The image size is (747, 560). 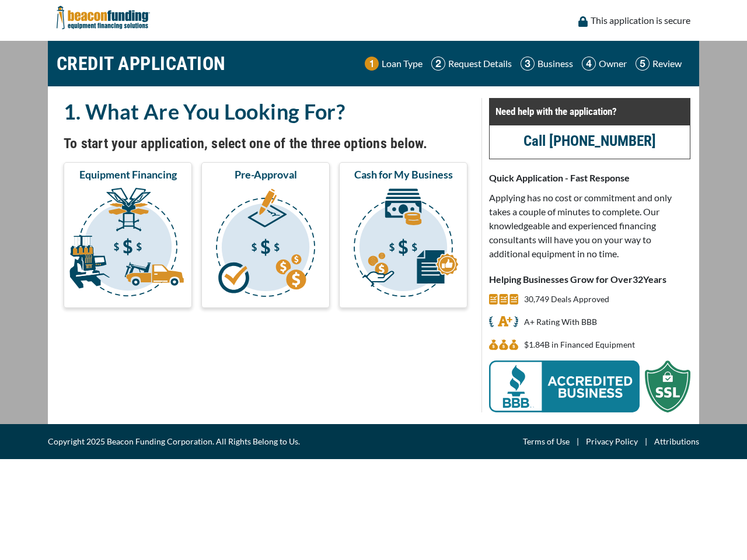 I want to click on img: Equipment Financing, so click(x=128, y=244).